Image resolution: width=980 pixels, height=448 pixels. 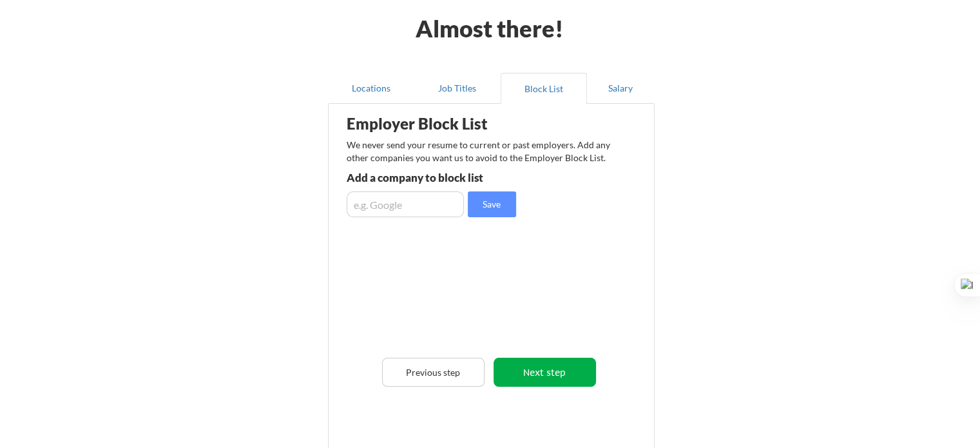 I want to click on div: Add a company to block list, so click(x=441, y=177).